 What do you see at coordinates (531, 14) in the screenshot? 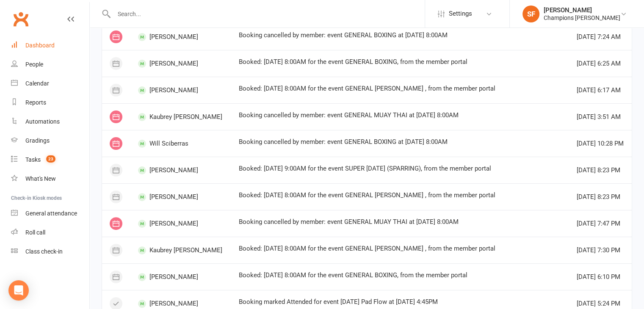
I see `div: SF` at bounding box center [531, 14].